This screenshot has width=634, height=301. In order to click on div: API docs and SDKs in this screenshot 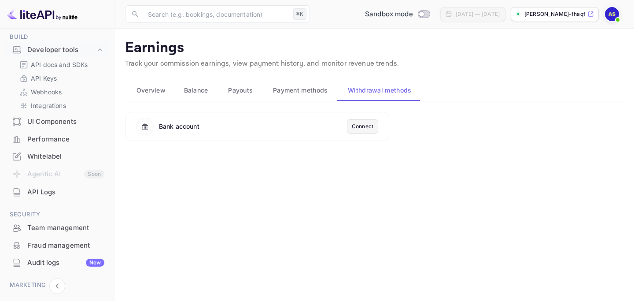, I will do `click(60, 64)`.